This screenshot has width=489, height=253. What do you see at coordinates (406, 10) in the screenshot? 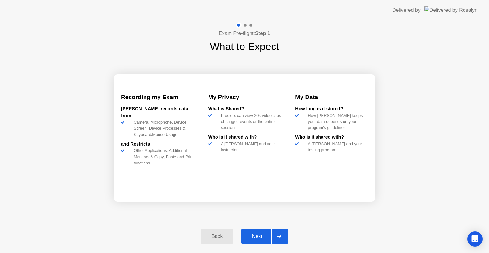
I see `div: Delivered by` at bounding box center [406, 10].